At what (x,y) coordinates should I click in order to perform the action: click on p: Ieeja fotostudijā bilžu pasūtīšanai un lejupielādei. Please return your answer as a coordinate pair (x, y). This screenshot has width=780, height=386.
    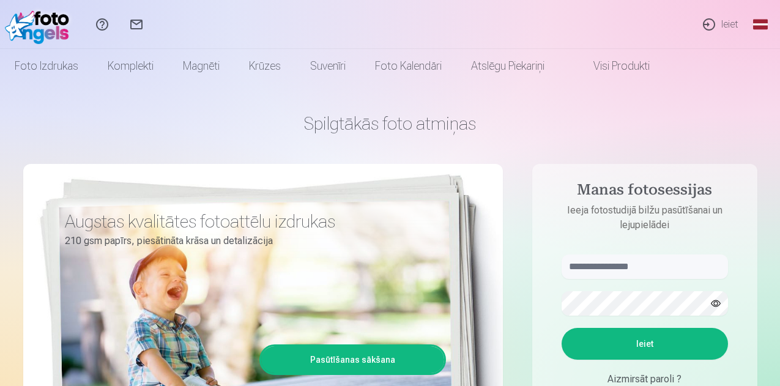
    Looking at the image, I should click on (645, 218).